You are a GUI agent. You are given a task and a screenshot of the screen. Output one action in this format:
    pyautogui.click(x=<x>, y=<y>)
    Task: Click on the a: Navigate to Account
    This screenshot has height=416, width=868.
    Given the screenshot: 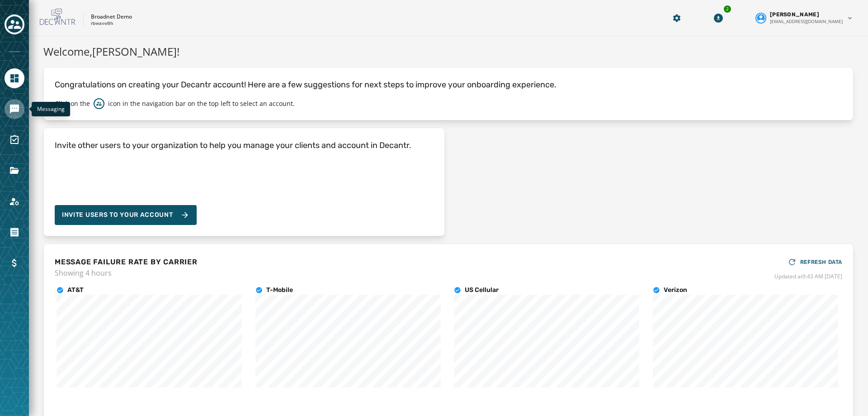 What is the action you would take?
    pyautogui.click(x=14, y=201)
    